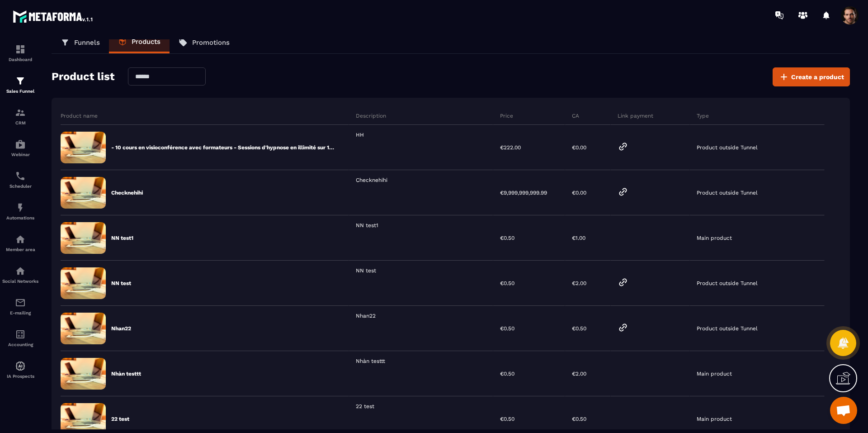 The image size is (868, 433). Describe the element at coordinates (575, 116) in the screenshot. I see `p: CA` at that location.